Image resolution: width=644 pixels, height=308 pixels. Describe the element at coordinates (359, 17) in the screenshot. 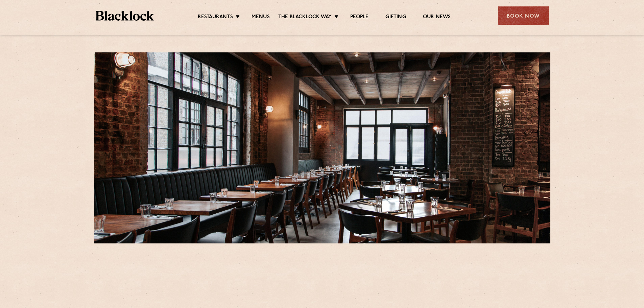

I see `a: People` at that location.